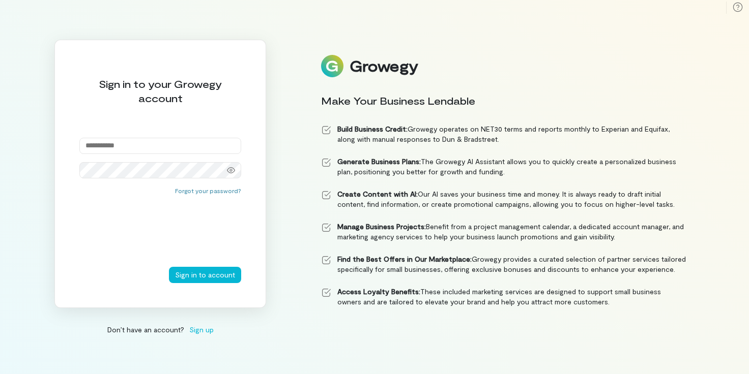 The width and height of the screenshot is (749, 374). What do you see at coordinates (205, 275) in the screenshot?
I see `button: Sign in to account` at bounding box center [205, 275].